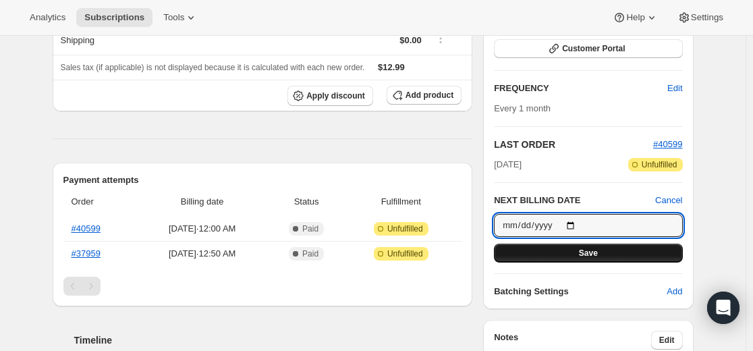  What do you see at coordinates (440, 38) in the screenshot?
I see `button: Shipping actions` at bounding box center [440, 38].